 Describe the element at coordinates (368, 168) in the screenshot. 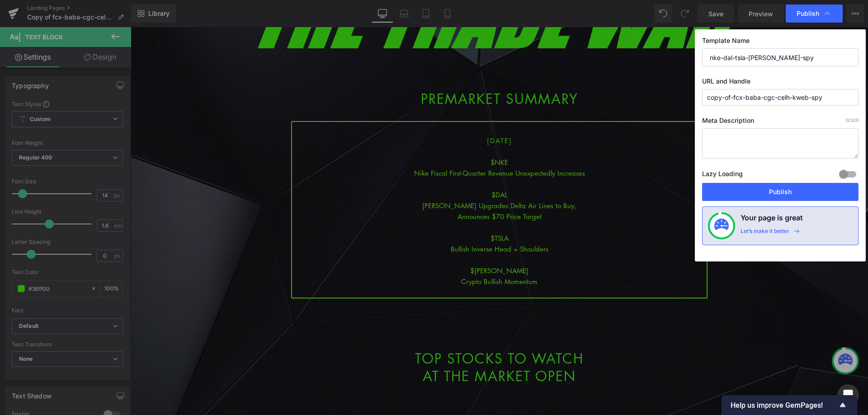

I see `div: $DAL` at that location.